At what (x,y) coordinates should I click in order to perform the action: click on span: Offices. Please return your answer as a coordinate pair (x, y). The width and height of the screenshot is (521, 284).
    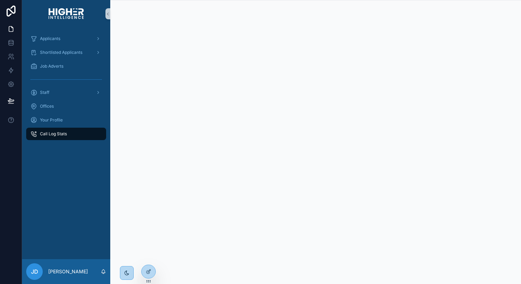
    Looking at the image, I should click on (47, 106).